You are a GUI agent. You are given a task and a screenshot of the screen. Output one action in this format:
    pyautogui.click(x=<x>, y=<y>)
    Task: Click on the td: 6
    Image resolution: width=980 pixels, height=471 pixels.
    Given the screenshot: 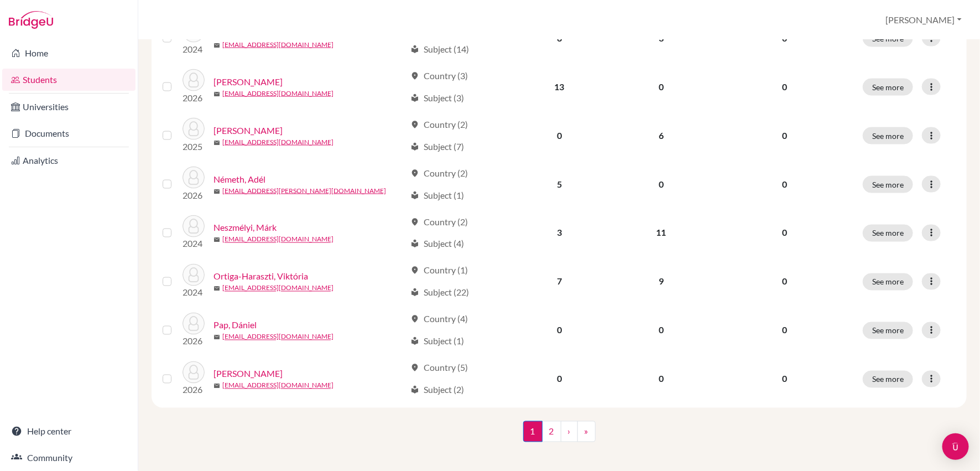 What is the action you would take?
    pyautogui.click(x=661, y=136)
    